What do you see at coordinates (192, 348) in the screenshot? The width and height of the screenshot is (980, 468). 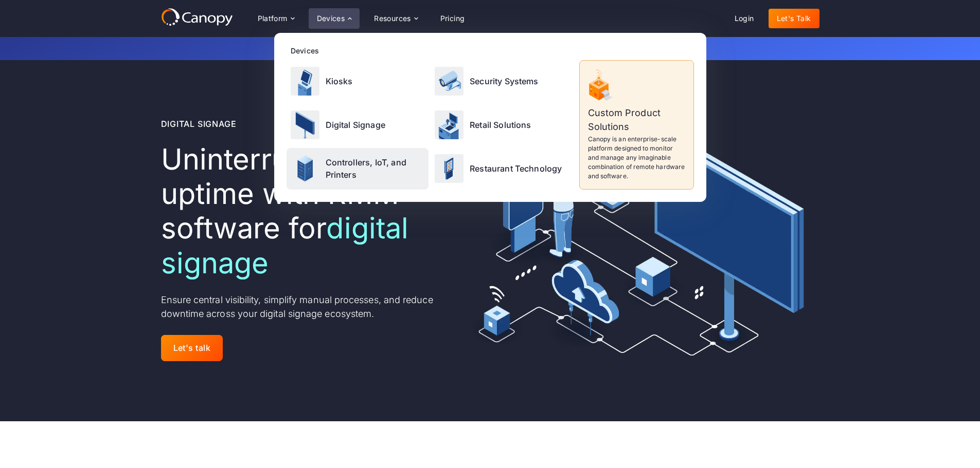 I see `div: Let's talk` at bounding box center [192, 348].